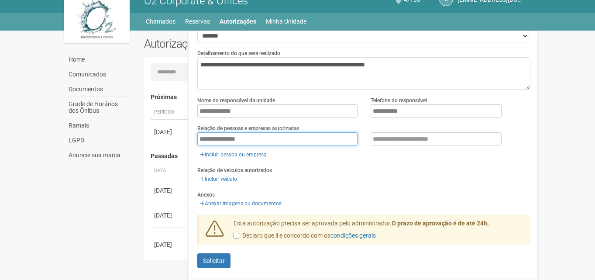  I want to click on a: Anuncie sua marca, so click(99, 155).